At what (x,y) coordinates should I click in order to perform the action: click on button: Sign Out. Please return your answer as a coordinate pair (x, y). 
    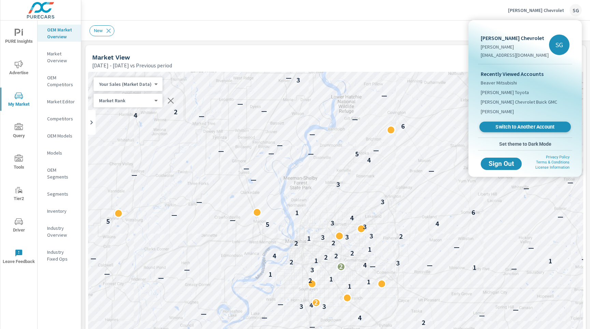
    Looking at the image, I should click on (502, 164).